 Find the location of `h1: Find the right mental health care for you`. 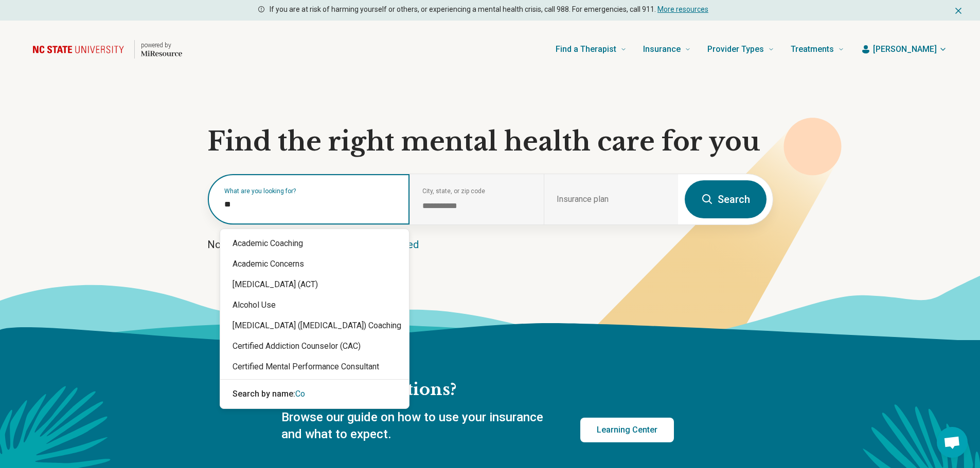

h1: Find the right mental health care for you is located at coordinates (490, 142).